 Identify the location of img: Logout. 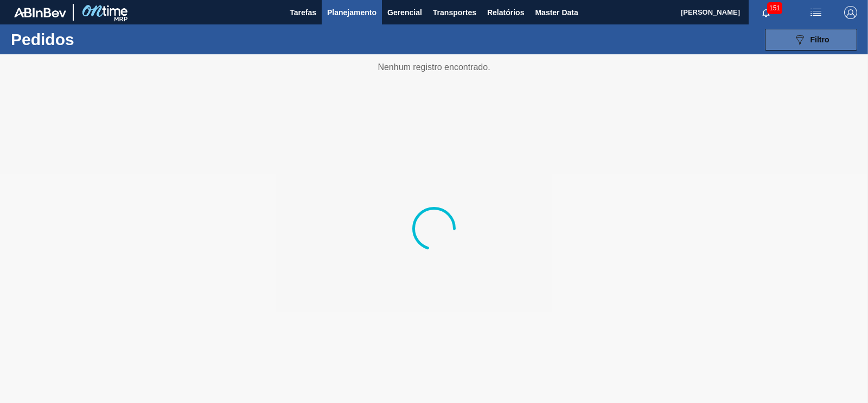
(851, 13).